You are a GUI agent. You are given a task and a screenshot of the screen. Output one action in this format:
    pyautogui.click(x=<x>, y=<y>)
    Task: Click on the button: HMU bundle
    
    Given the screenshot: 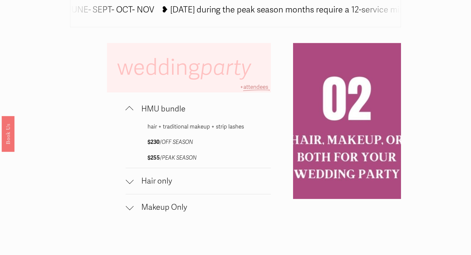 What is the action you would take?
    pyautogui.click(x=198, y=109)
    